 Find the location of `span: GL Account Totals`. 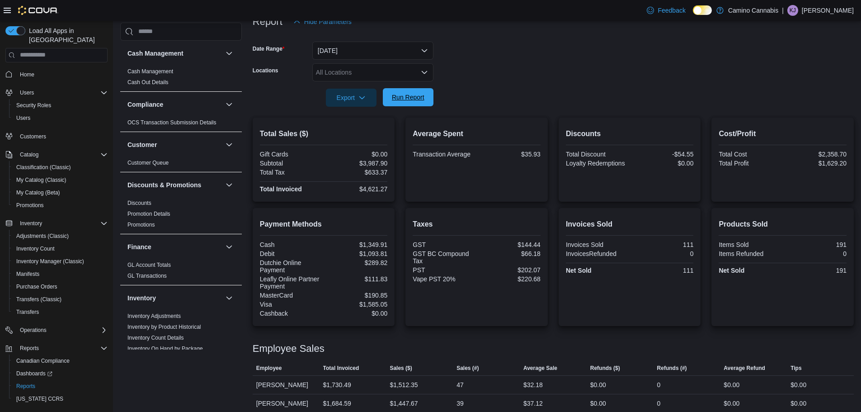

span: GL Account Totals is located at coordinates (149, 265).